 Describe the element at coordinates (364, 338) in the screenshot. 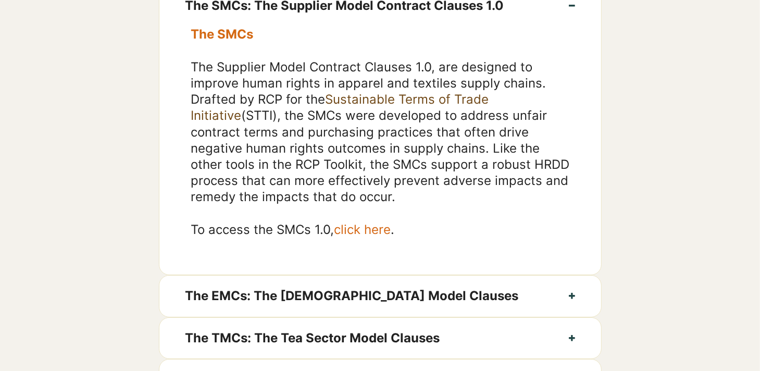

I see `span: The TMCs: The Tea Sector Model Clauses` at that location.